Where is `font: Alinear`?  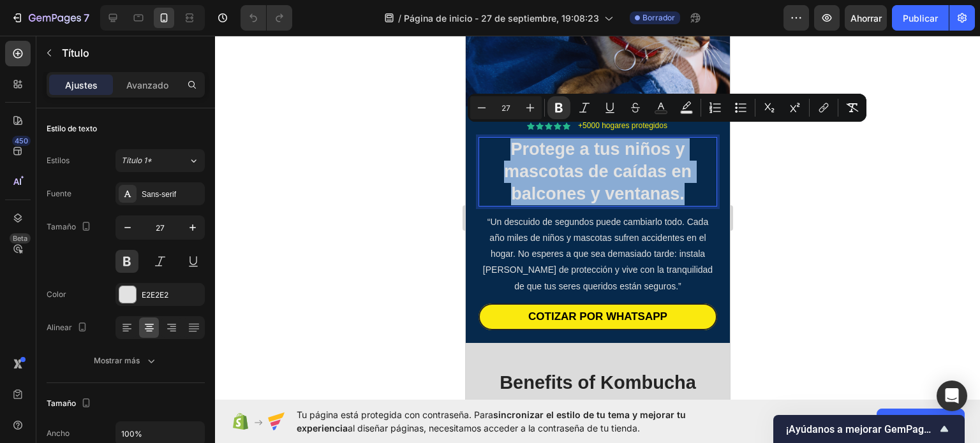
font: Alinear is located at coordinates (59, 327).